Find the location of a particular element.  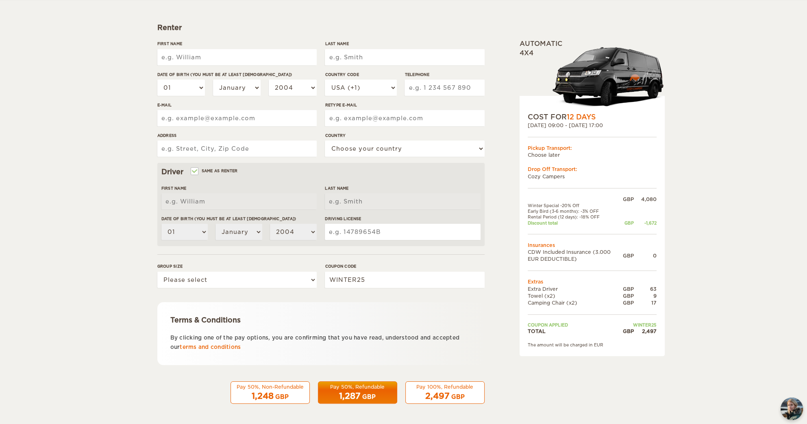

div: COST FOR is located at coordinates (592, 117).